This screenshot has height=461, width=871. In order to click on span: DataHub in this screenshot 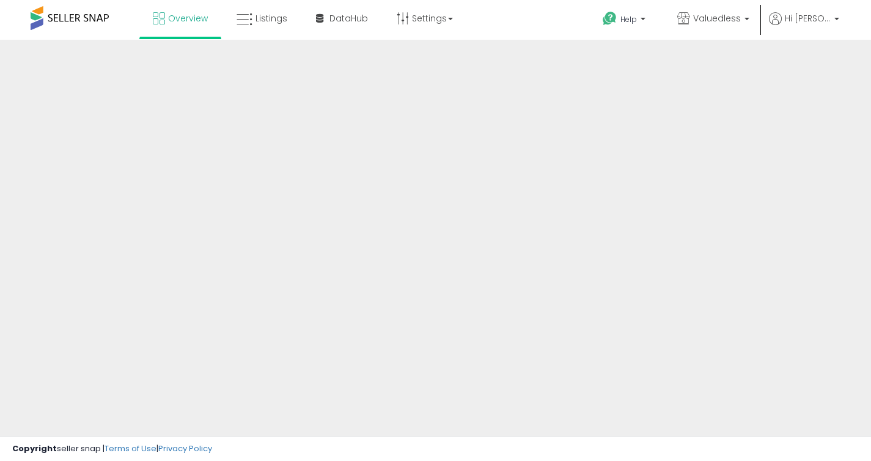, I will do `click(348, 18)`.